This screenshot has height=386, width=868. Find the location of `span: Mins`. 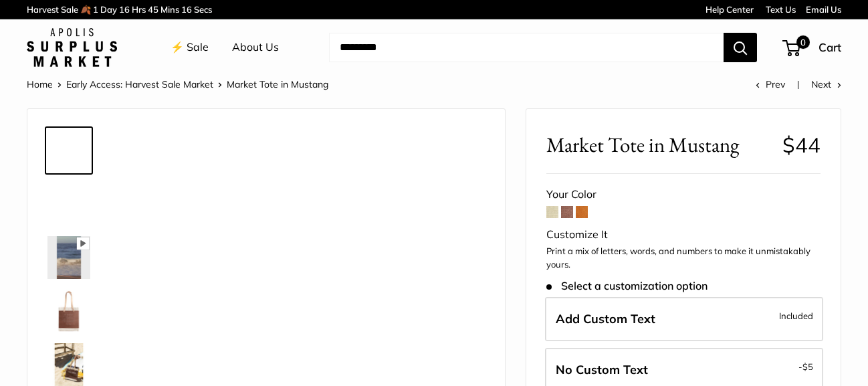

span: Mins is located at coordinates (170, 10).